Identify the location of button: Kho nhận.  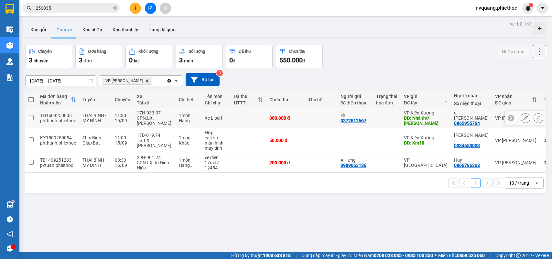
(92, 30).